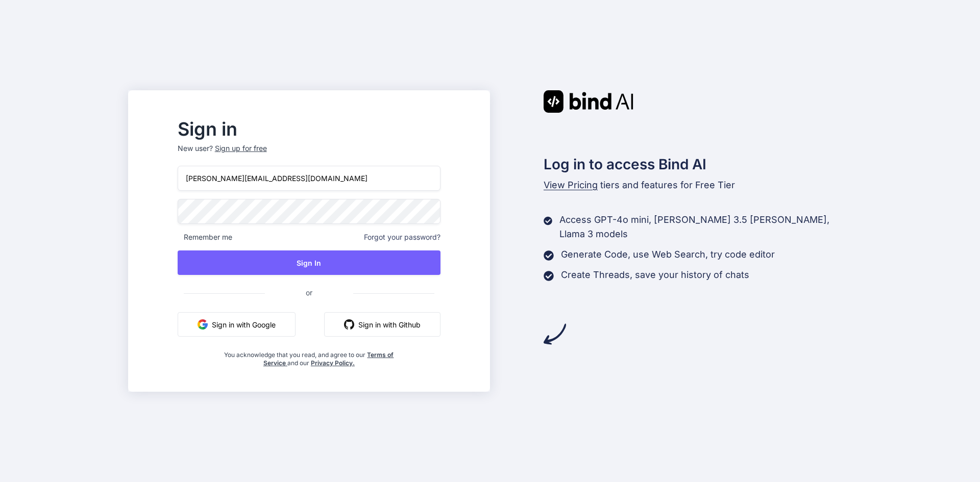 The image size is (980, 482). I want to click on p: tiers and features for Free Tier, so click(697, 185).